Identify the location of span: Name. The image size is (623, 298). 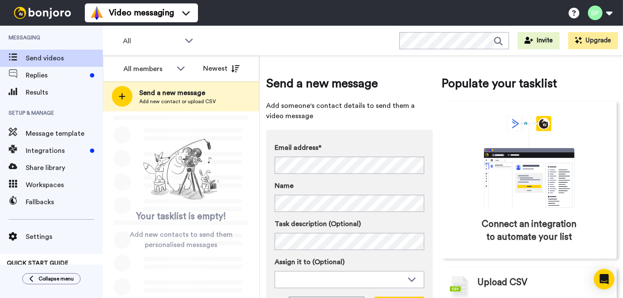
(284, 186).